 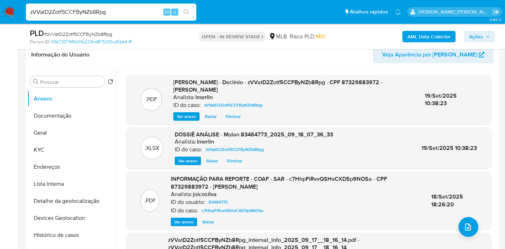 What do you see at coordinates (167, 12) in the screenshot?
I see `span: Alt` at bounding box center [167, 12].